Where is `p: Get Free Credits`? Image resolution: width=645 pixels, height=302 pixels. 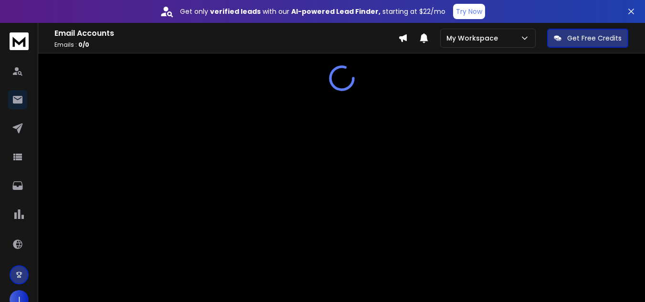
p: Get Free Credits is located at coordinates (594, 38).